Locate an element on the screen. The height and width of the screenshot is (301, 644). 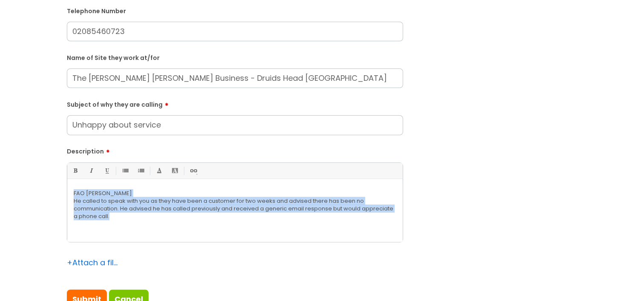
a: Italic (Ctrl-I) is located at coordinates (91, 170).